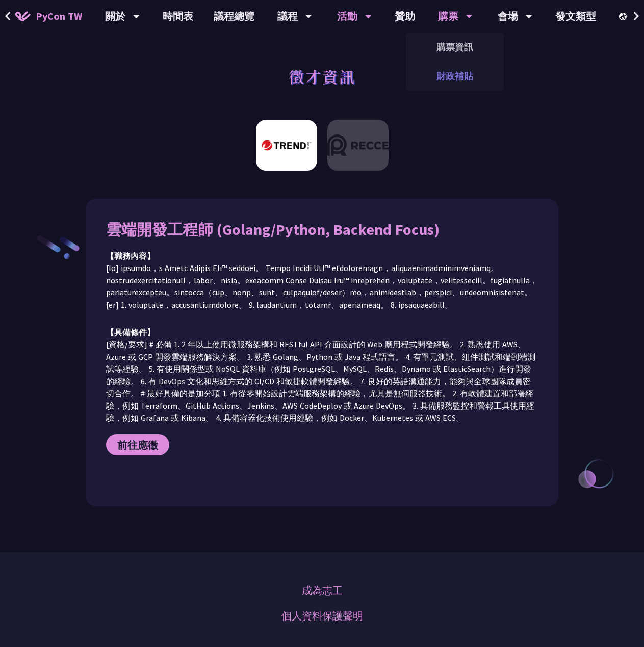 Image resolution: width=644 pixels, height=647 pixels. Describe the element at coordinates (322, 76) in the screenshot. I see `h1: 徵才資訊` at that location.